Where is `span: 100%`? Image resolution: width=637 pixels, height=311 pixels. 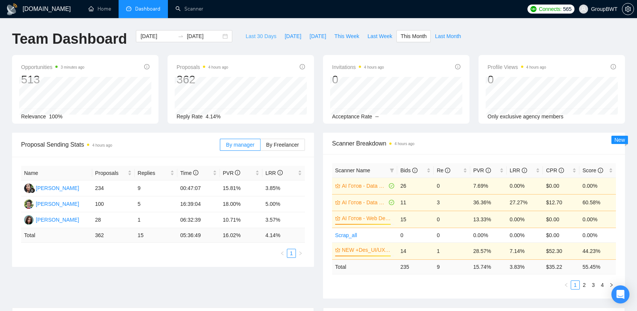 span: 100% is located at coordinates (56, 116).